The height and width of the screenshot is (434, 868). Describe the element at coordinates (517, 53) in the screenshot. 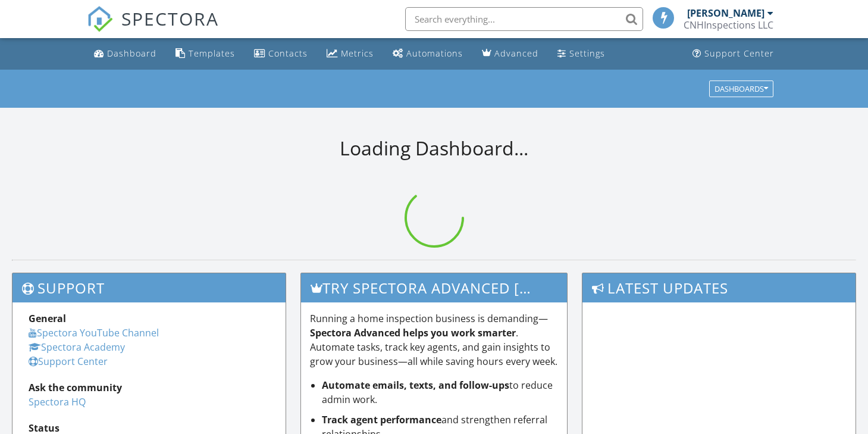

I see `div: Advanced` at that location.